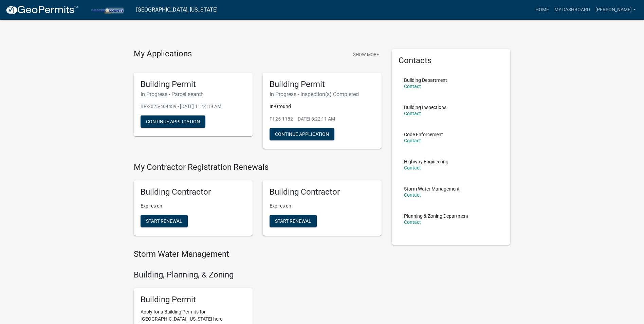  Describe the element at coordinates (542, 10) in the screenshot. I see `a: Home` at that location.